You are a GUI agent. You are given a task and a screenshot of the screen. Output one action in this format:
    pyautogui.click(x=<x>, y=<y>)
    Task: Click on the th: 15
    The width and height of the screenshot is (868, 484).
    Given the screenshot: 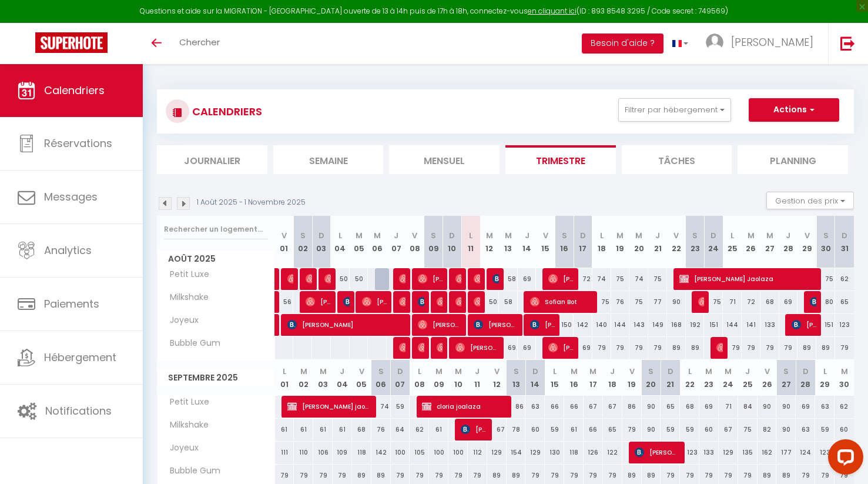 What is the action you would take?
    pyautogui.click(x=546, y=241)
    